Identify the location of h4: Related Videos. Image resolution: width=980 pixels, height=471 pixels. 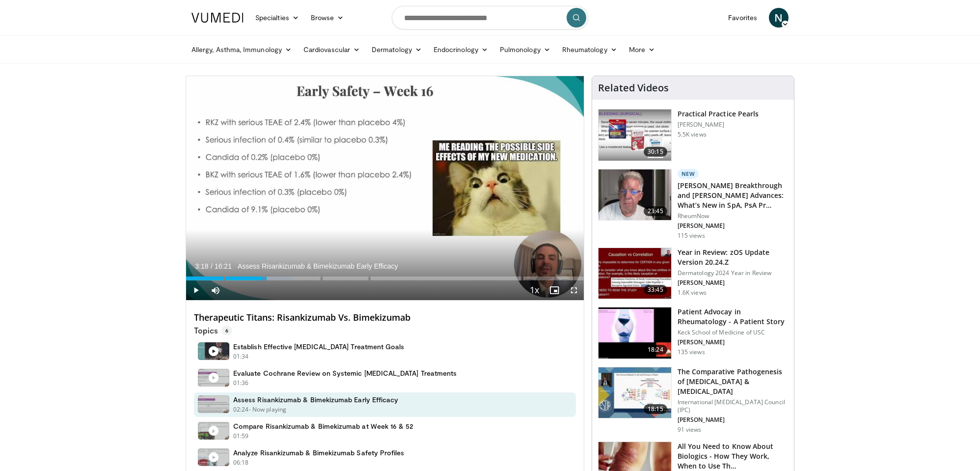
(633, 88).